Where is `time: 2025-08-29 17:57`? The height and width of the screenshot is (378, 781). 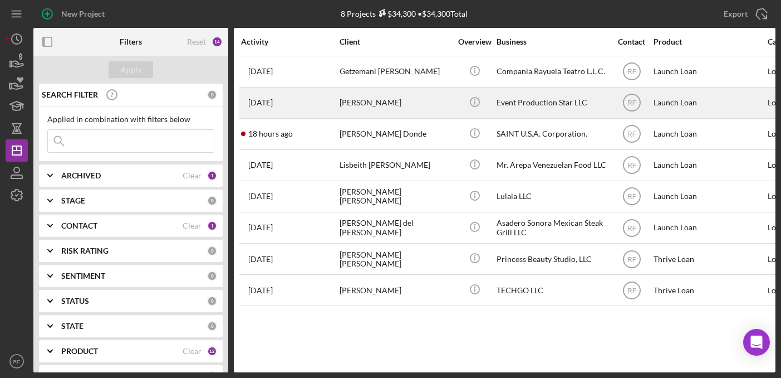
time: 2025-08-29 17:57 is located at coordinates (261, 196).